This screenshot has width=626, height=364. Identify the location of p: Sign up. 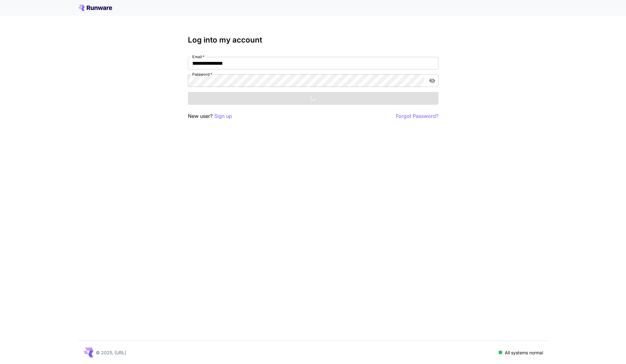
(223, 116).